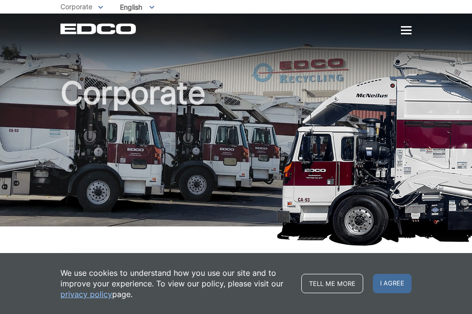 The width and height of the screenshot is (472, 314). I want to click on h1: Corporate, so click(236, 154).